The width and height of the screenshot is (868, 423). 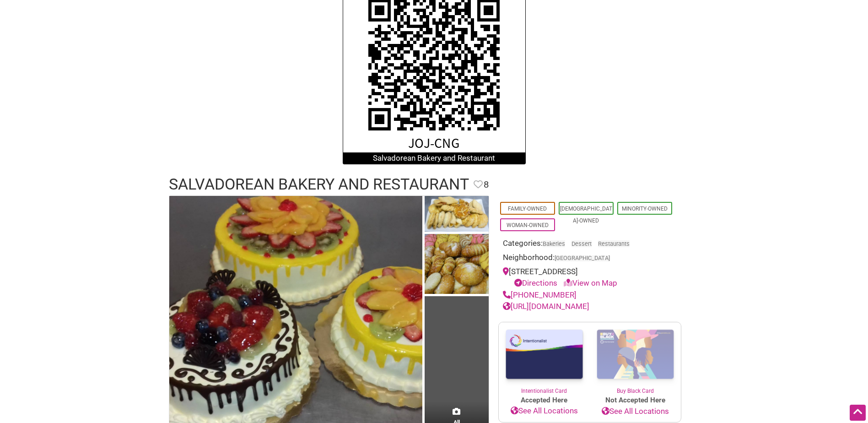 I want to click on img: Buy Black Card, so click(x=635, y=354).